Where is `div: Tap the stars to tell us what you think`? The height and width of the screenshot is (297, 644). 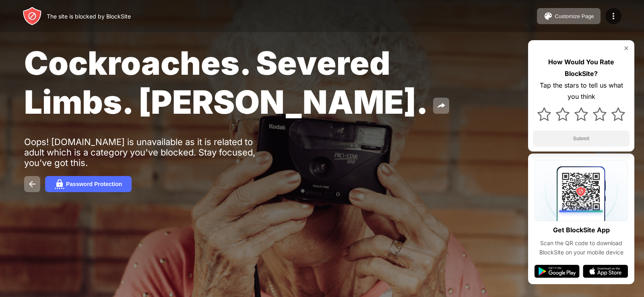 div: Tap the stars to tell us what you think is located at coordinates (582, 91).